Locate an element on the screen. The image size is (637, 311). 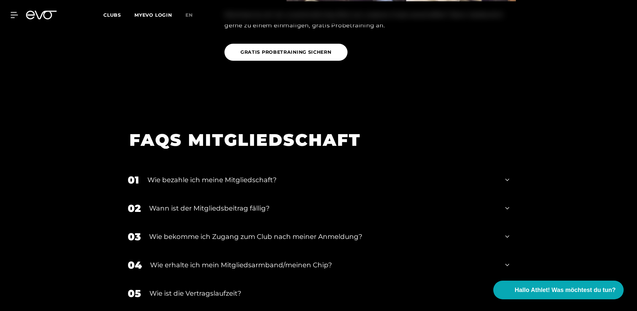
div: 03 is located at coordinates (134, 237).